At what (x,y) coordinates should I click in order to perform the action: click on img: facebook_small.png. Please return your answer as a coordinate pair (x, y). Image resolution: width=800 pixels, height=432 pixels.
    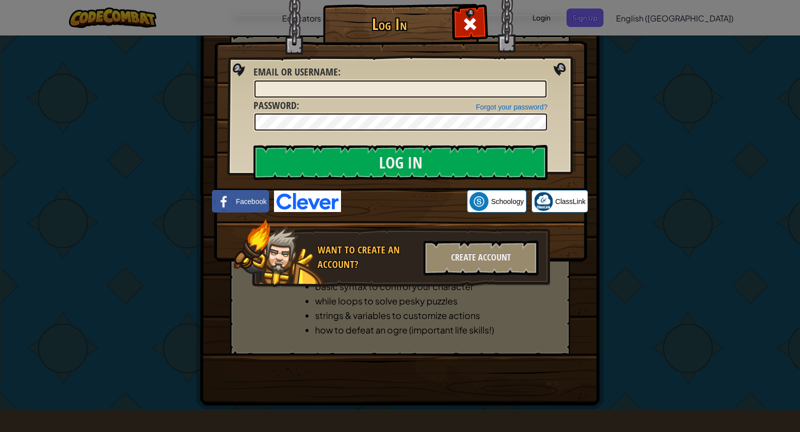
    Looking at the image, I should click on (224, 202).